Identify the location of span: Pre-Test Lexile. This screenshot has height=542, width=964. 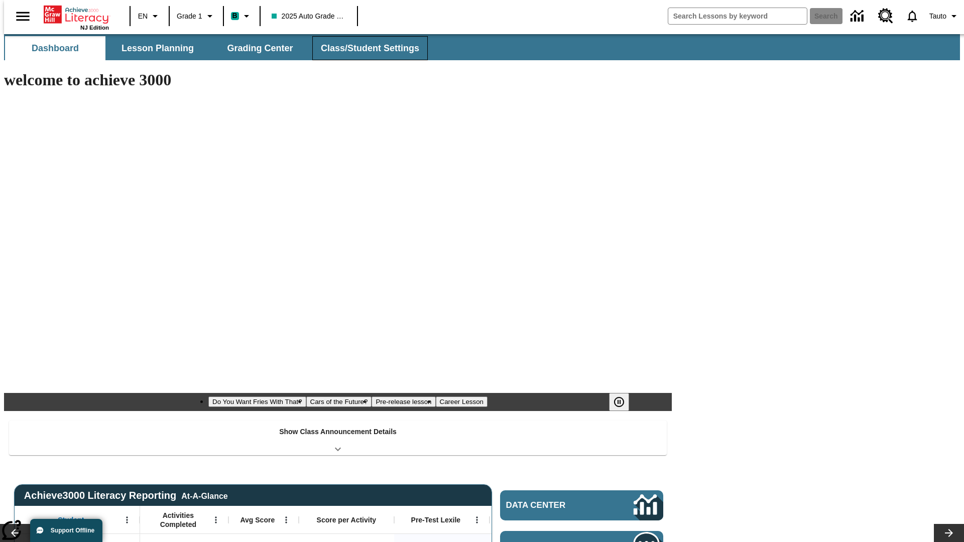
(436, 520).